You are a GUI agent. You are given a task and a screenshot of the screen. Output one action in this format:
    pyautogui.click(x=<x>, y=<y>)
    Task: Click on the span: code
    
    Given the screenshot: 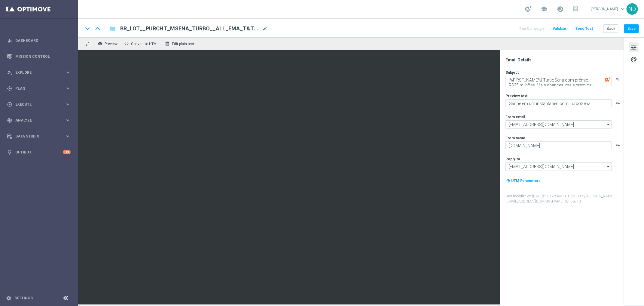 What is the action you would take?
    pyautogui.click(x=126, y=44)
    